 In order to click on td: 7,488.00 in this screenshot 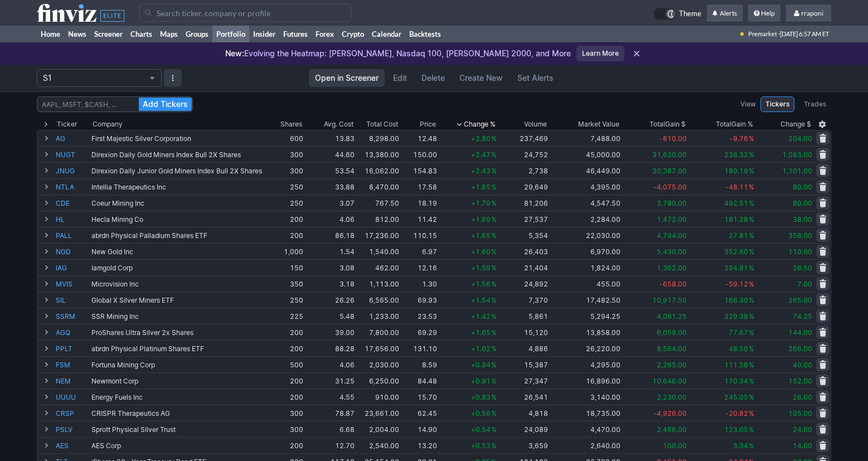, I will do `click(585, 138)`.